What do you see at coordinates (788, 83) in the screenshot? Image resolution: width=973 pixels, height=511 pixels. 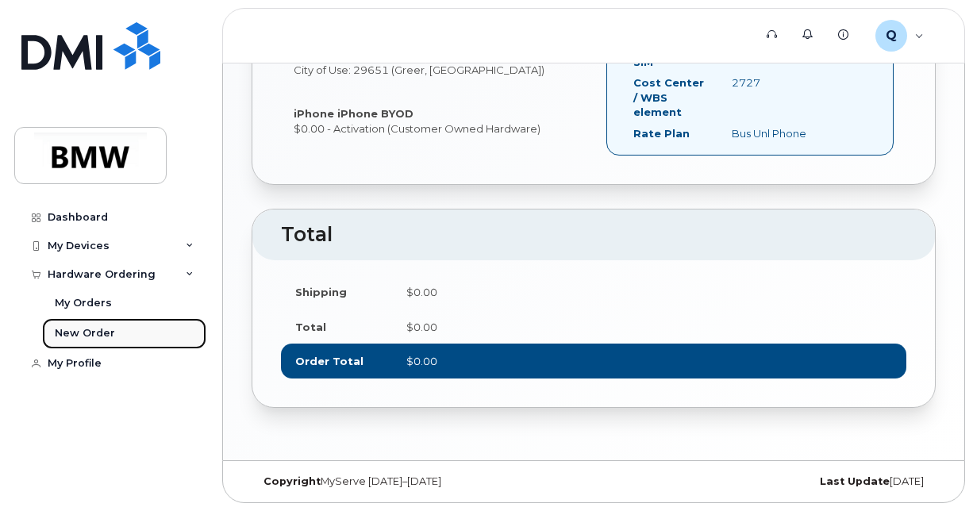 I see `div: 2727` at bounding box center [788, 83].